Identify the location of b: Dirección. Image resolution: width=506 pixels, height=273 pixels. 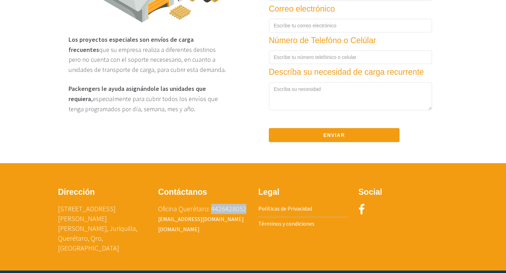
(76, 192).